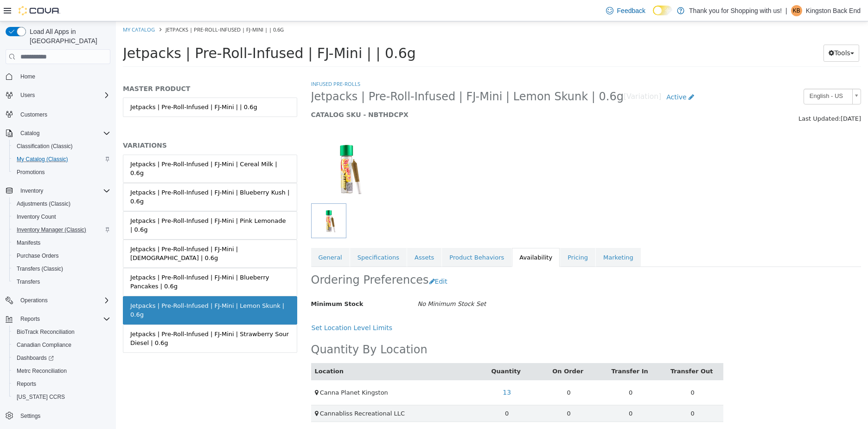 The image size is (868, 429). Describe the element at coordinates (39, 11) in the screenshot. I see `img: Cova` at that location.